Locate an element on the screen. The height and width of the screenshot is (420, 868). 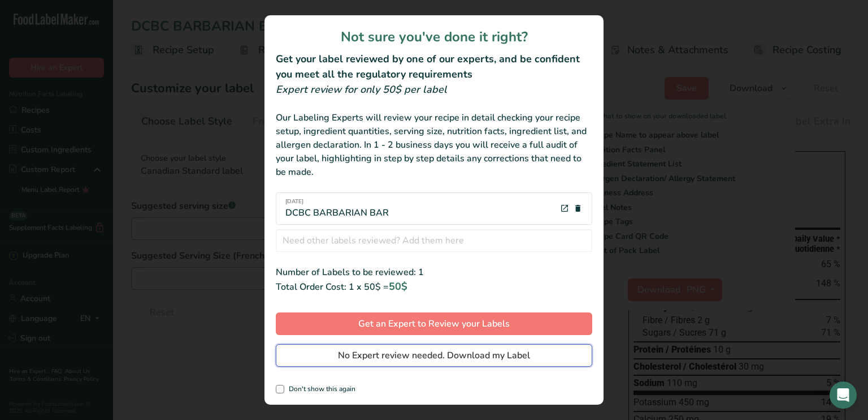
span: Get an Expert to Review your Labels is located at coordinates (434, 324).